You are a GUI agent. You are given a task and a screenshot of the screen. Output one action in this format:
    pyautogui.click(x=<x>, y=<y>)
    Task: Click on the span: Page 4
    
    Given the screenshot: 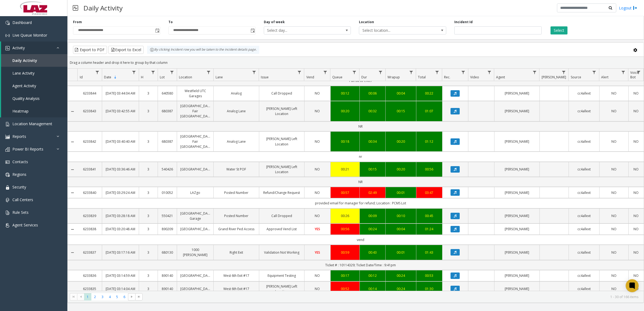 What is the action you would take?
    pyautogui.click(x=110, y=297)
    